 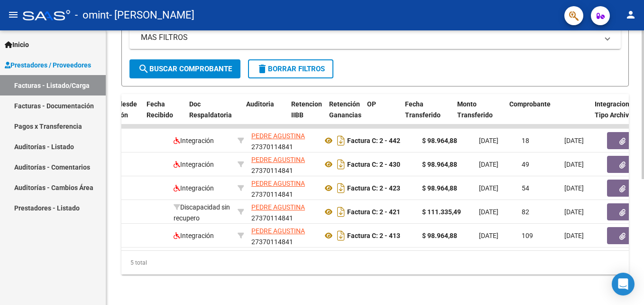 What do you see at coordinates (526, 140) in the screenshot?
I see `span: 18` at bounding box center [526, 140].